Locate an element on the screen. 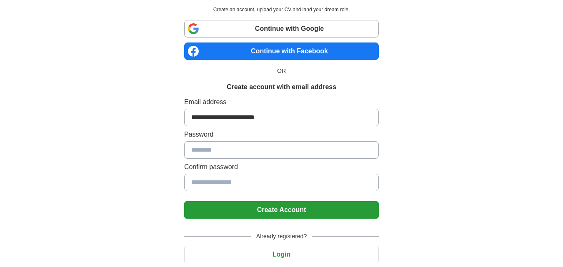  p: Create an account, upload your CV and land your dream role. is located at coordinates (282, 10).